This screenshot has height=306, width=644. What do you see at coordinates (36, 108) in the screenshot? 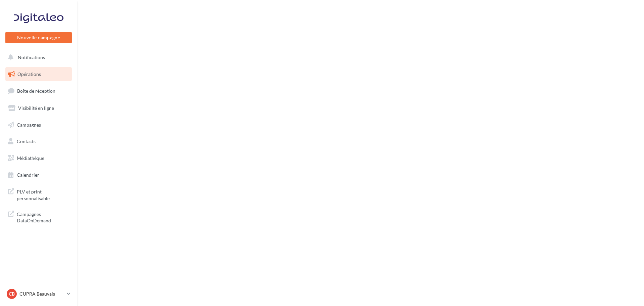
I see `span: Visibilité en ligne` at bounding box center [36, 108].